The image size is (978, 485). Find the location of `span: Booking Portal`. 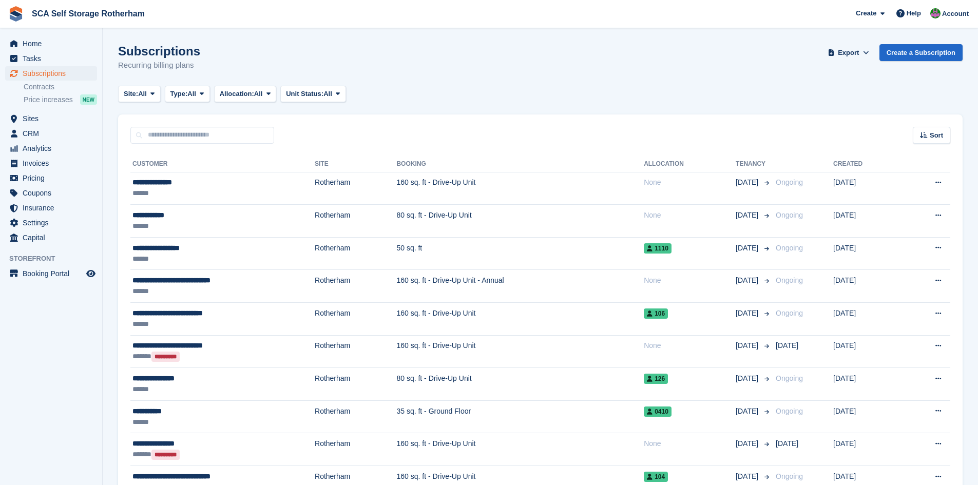

span: Booking Portal is located at coordinates (53, 274).